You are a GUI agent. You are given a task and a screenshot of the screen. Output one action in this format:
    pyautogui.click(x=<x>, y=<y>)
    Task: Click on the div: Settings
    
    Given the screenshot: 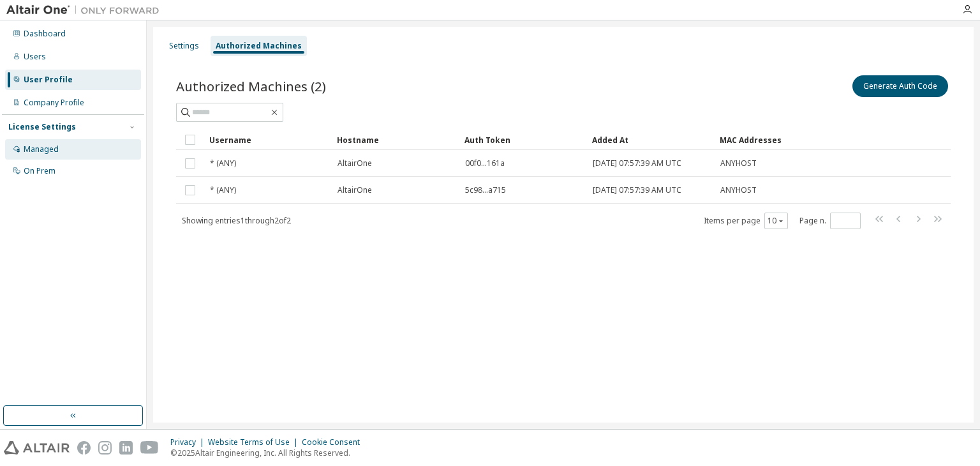 What is the action you would take?
    pyautogui.click(x=183, y=46)
    